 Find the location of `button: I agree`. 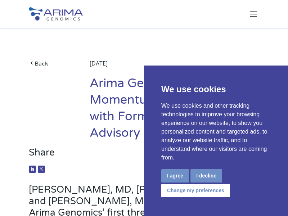

button: I agree is located at coordinates (175, 176).